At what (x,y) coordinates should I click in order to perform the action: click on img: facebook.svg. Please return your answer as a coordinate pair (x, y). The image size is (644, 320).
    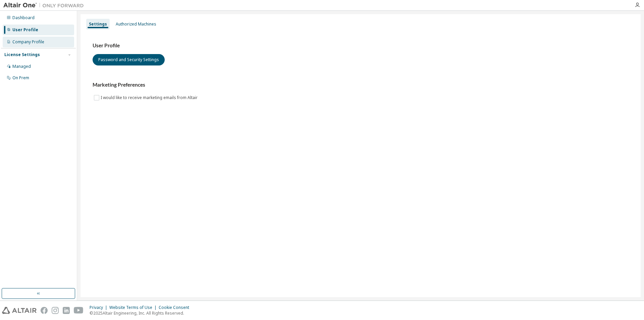
    Looking at the image, I should click on (44, 310).